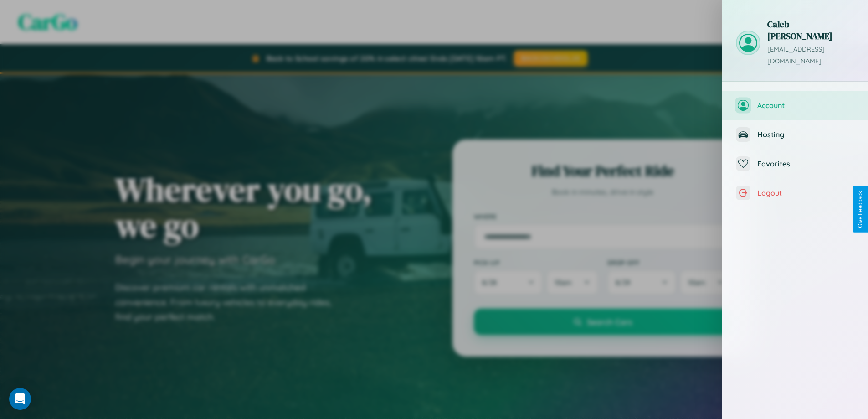 This screenshot has height=419, width=868. What do you see at coordinates (805, 134) in the screenshot?
I see `span: Hosting` at bounding box center [805, 134].